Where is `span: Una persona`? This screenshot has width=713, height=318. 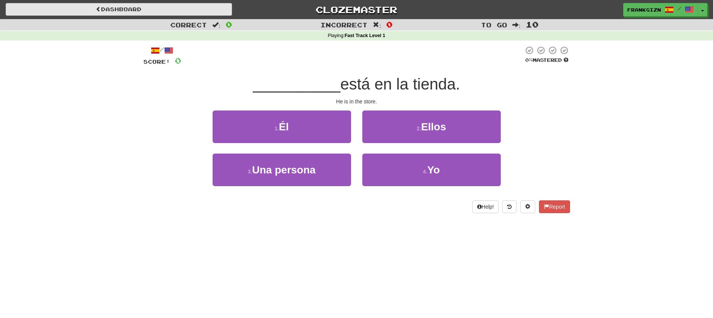
span: Una persona is located at coordinates (284, 170).